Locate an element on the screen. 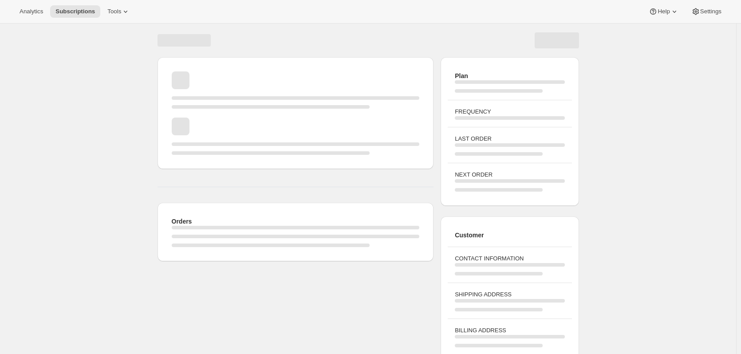 Image resolution: width=741 pixels, height=354 pixels. span: Tools is located at coordinates (114, 12).